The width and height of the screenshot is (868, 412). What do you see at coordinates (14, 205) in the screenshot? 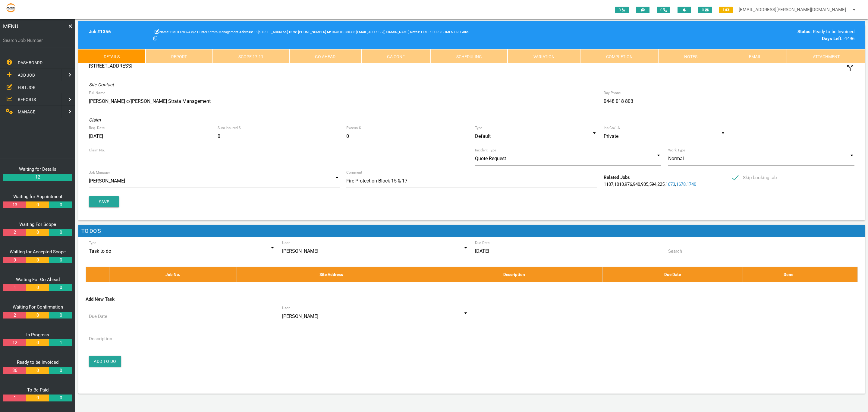
I see `a: 13` at bounding box center [14, 205].